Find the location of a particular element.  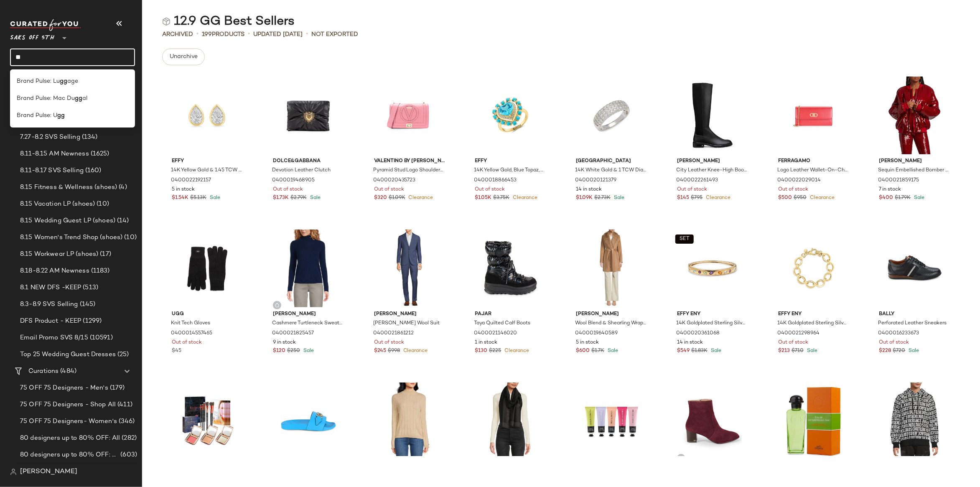

p: Not Exported is located at coordinates (335, 34).